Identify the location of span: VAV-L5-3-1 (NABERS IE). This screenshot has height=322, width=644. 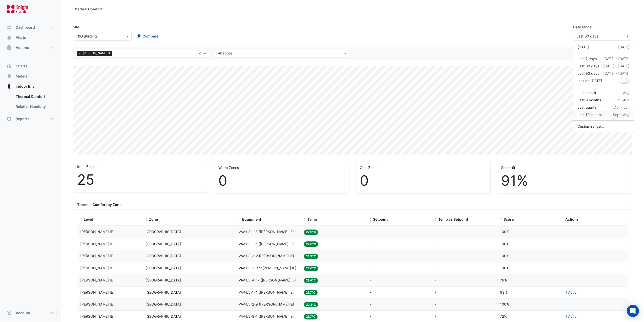
(266, 316).